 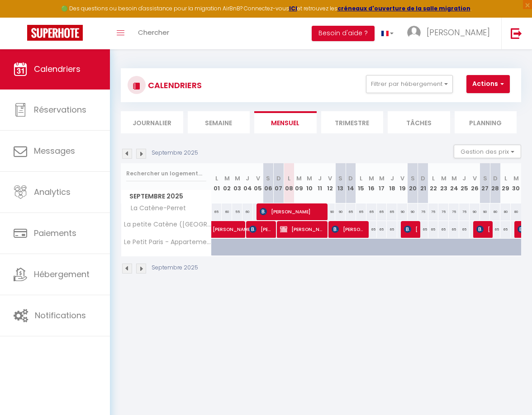 I want to click on span: Réservations, so click(x=60, y=110).